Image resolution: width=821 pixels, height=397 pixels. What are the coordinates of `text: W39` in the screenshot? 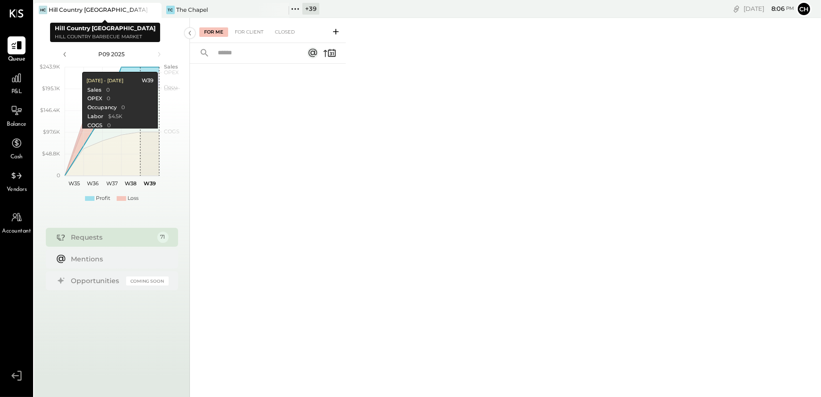 It's located at (150, 183).